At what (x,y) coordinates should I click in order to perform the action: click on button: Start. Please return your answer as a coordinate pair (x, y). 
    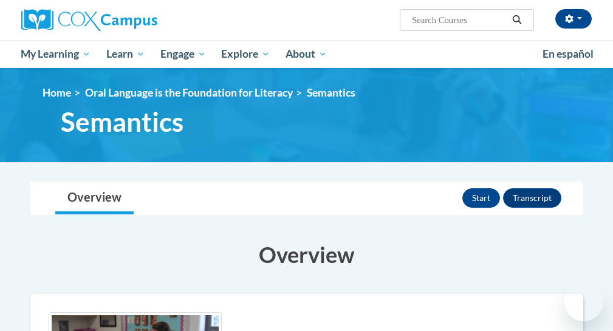
    Looking at the image, I should click on (481, 198).